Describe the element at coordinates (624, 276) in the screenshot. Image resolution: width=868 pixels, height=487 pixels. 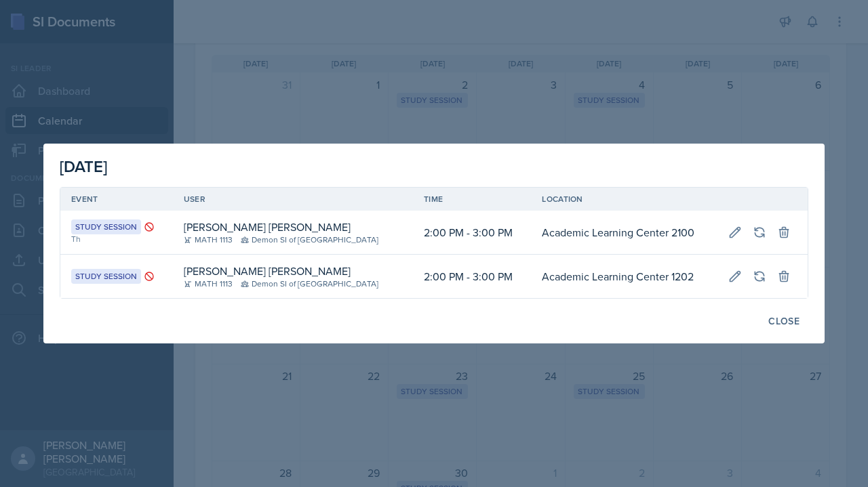
I see `td: Academic Learning Center 1202` at that location.